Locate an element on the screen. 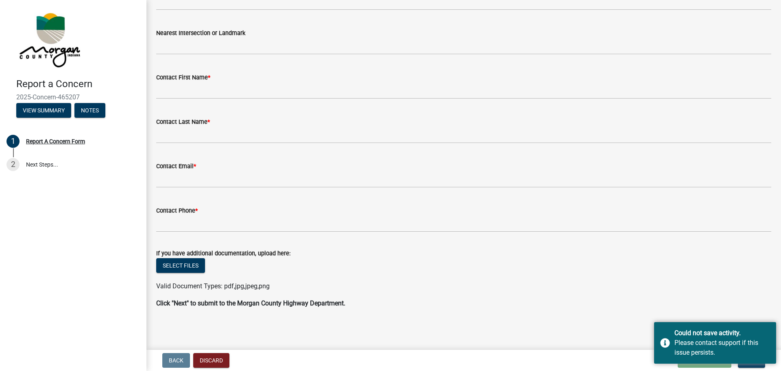 The width and height of the screenshot is (781, 371). label: Contact First Name is located at coordinates (183, 78).